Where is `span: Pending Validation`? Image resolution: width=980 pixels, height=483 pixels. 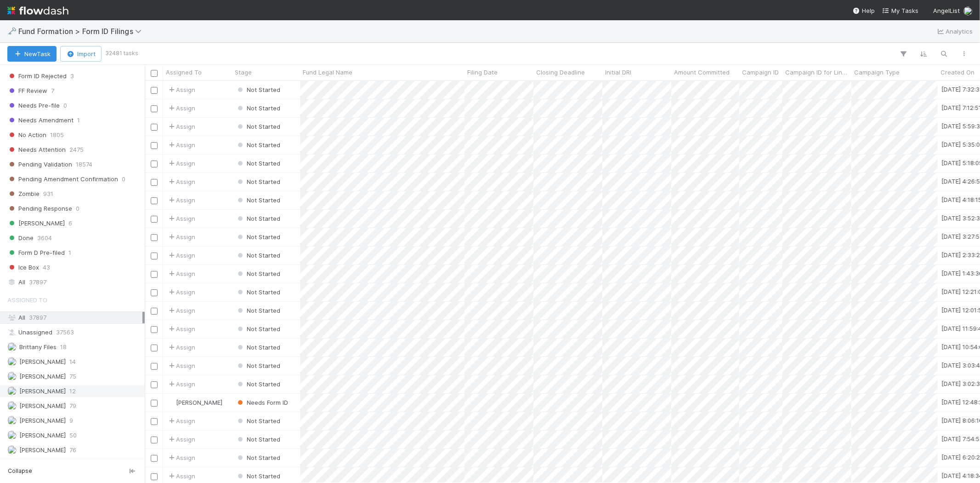 span: Pending Validation is located at coordinates (40, 164).